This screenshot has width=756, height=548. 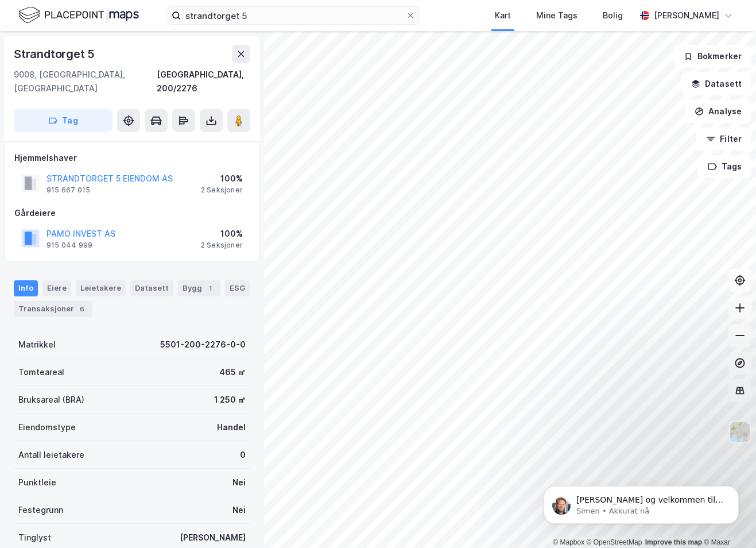 What do you see at coordinates (230, 400) in the screenshot?
I see `div: 1 250 ㎡` at bounding box center [230, 400].